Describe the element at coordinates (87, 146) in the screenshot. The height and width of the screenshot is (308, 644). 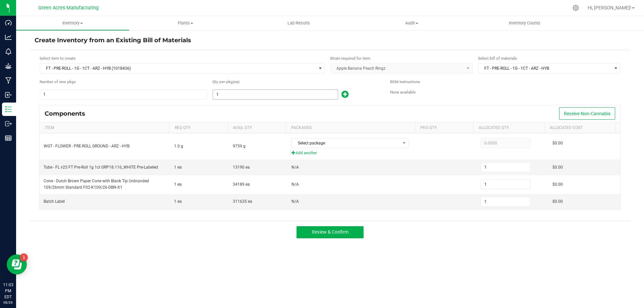
I see `span: WGT - FLOWER - PRE-ROLL GROUND - ARZ - HYB` at that location.